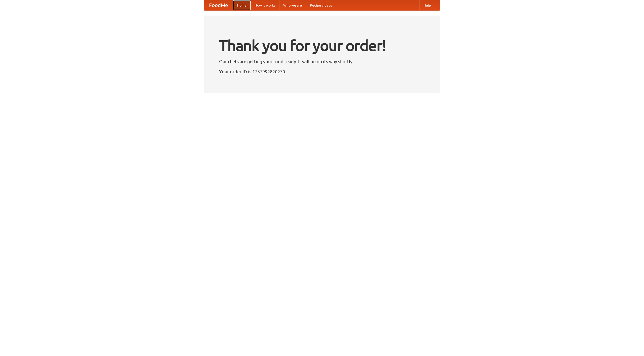  What do you see at coordinates (322, 62) in the screenshot?
I see `p: Our chefs are getting your food ready. It will be on its way shortly.` at bounding box center [322, 62].